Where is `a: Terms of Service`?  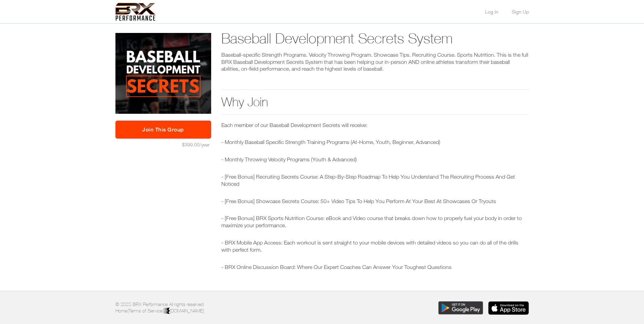
a: Terms of Service is located at coordinates (146, 310).